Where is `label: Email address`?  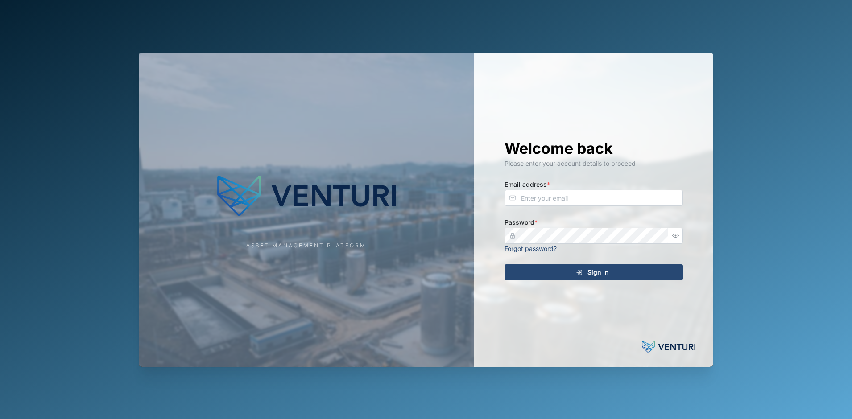
label: Email address is located at coordinates (527, 185).